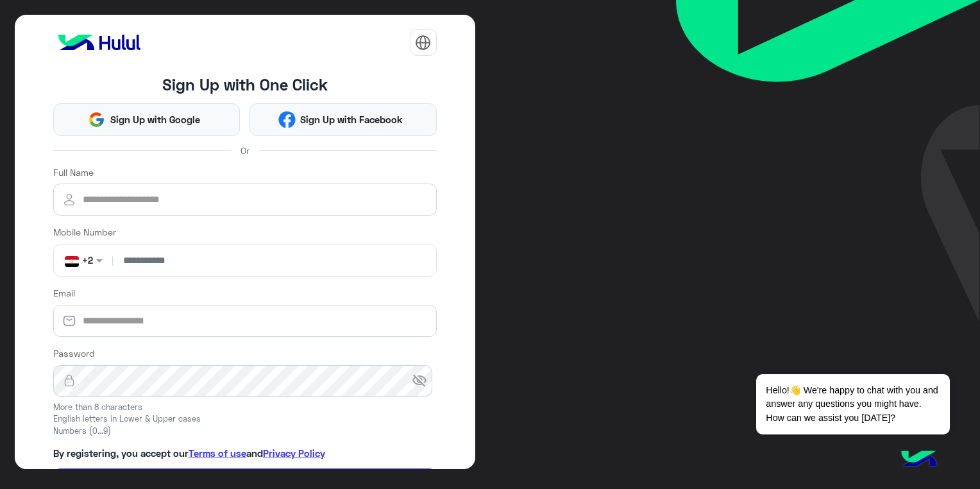 This screenshot has height=489, width=980. What do you see at coordinates (287, 119) in the screenshot?
I see `img: Facebook` at bounding box center [287, 119].